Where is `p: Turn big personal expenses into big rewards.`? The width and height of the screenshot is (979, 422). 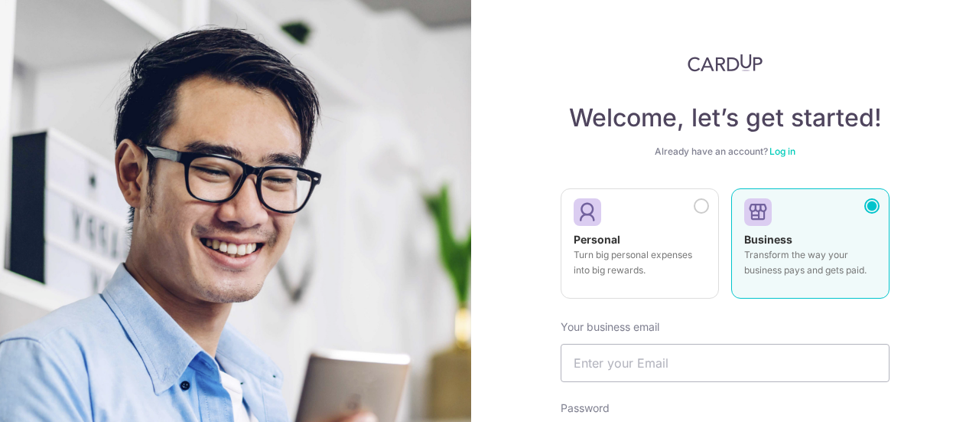 p: Turn big personal expenses into big rewards. is located at coordinates (640, 262).